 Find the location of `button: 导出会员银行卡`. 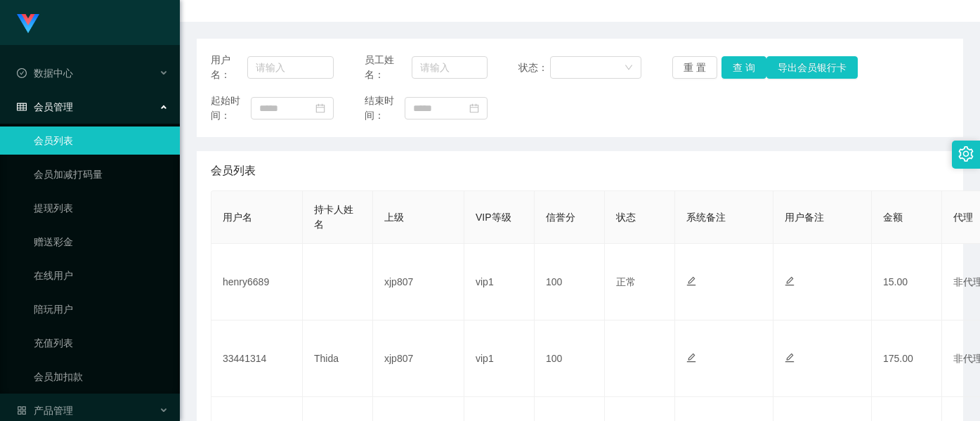

button: 导出会员银行卡 is located at coordinates (812, 67).